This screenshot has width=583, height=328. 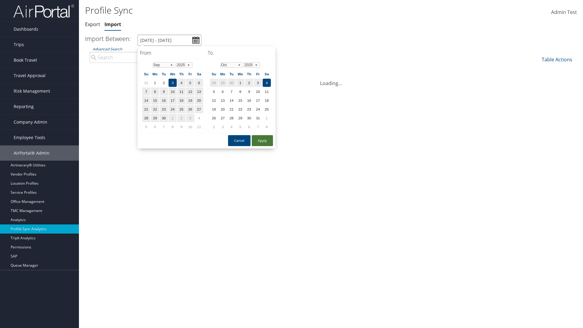 I want to click on span: Book Travel, so click(x=25, y=60).